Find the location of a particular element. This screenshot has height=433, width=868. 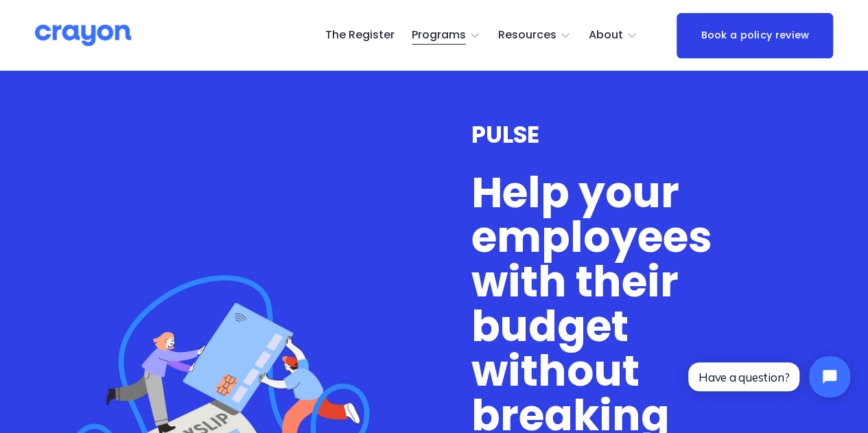

span: Resources is located at coordinates (527, 35).